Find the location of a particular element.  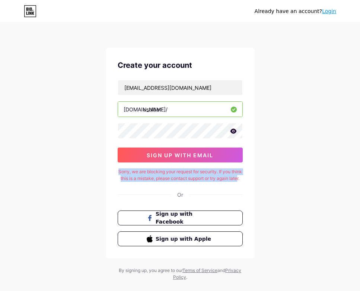

span: Sign up with Facebook is located at coordinates (184, 218).